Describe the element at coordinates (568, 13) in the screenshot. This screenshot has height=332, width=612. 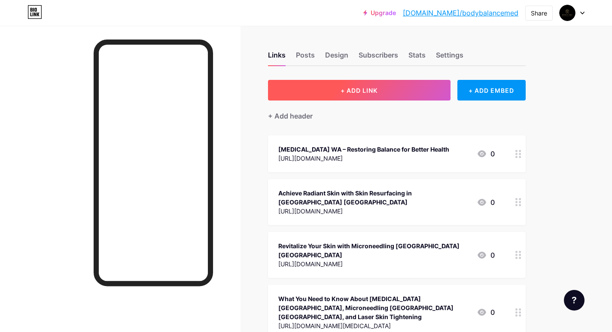
I see `img: bodybalancemed` at that location.